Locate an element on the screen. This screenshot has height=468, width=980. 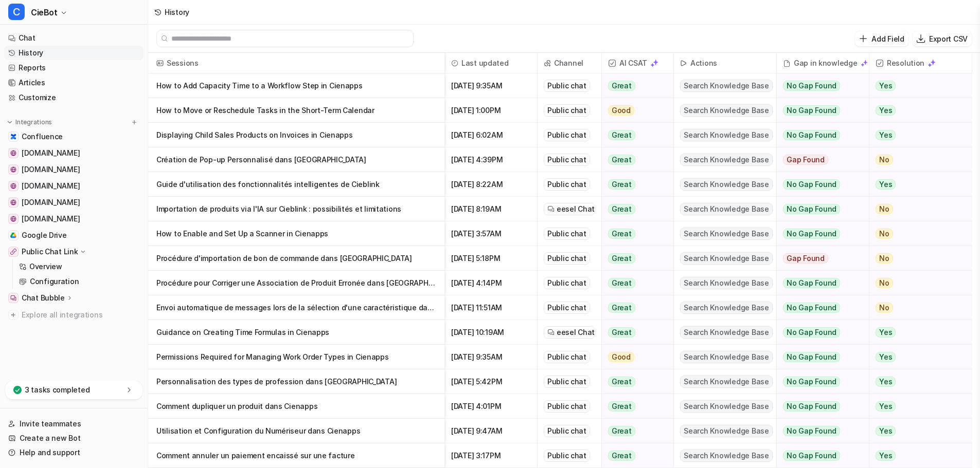
span: Google Drive is located at coordinates (44, 236).